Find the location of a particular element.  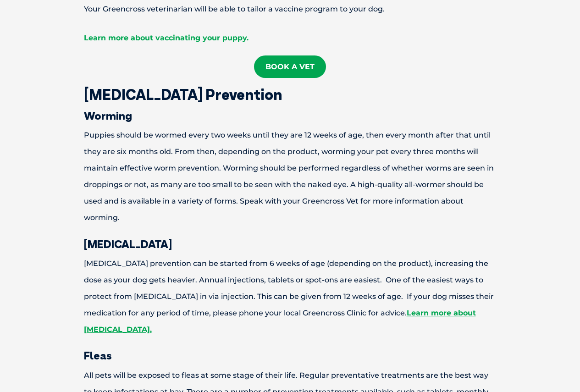

h3: Fleas is located at coordinates (291, 356).